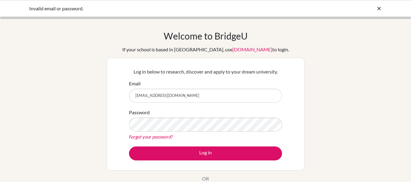  Describe the element at coordinates (205, 36) in the screenshot. I see `h1: Welcome to BridgeU` at that location.